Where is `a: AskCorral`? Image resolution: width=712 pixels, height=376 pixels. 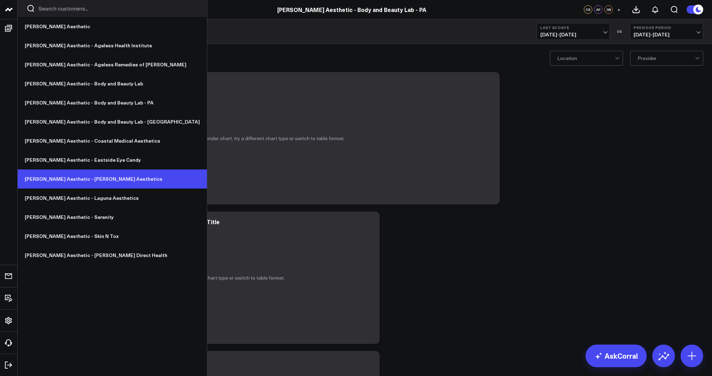 a: AskCorral is located at coordinates (616, 356).